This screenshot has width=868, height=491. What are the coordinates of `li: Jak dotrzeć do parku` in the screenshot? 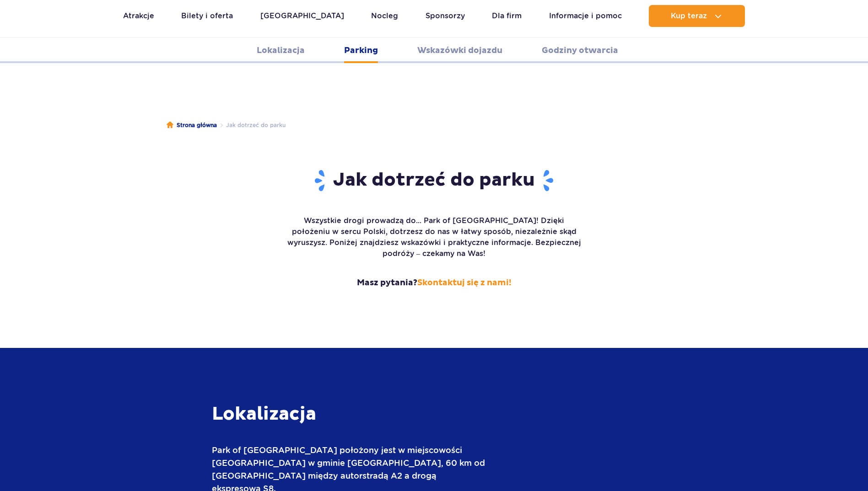 It's located at (251, 125).